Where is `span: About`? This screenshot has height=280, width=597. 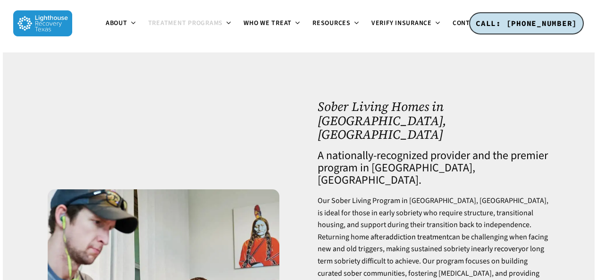 span: About is located at coordinates (117, 23).